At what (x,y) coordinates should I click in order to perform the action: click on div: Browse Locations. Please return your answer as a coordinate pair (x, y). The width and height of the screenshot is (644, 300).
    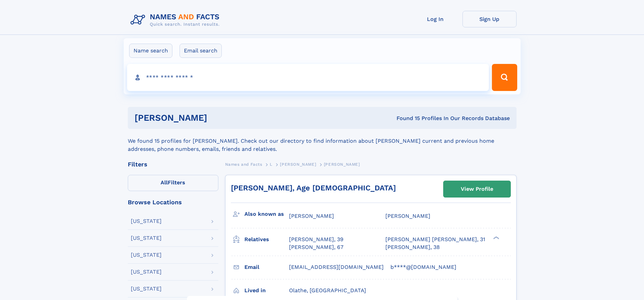
    Looking at the image, I should click on (173, 202).